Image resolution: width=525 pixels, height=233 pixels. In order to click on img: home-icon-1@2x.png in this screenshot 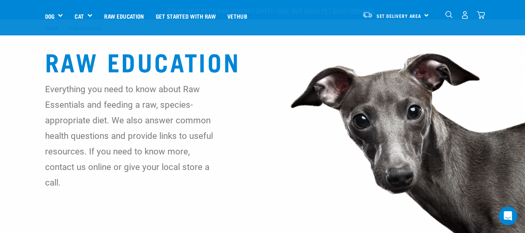, I will do `click(449, 14)`.